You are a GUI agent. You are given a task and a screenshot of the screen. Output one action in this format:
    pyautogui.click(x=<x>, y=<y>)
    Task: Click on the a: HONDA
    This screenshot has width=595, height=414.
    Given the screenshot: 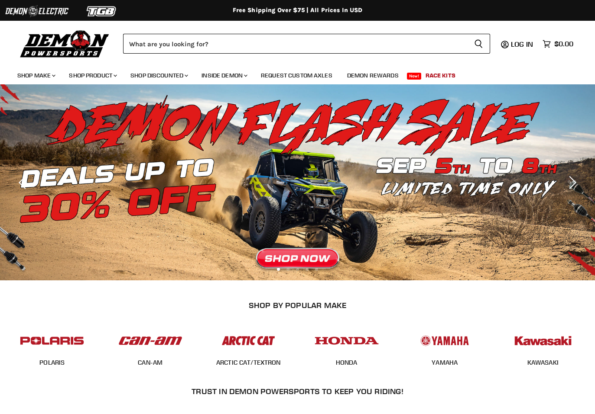 What is the action you would take?
    pyautogui.click(x=346, y=363)
    